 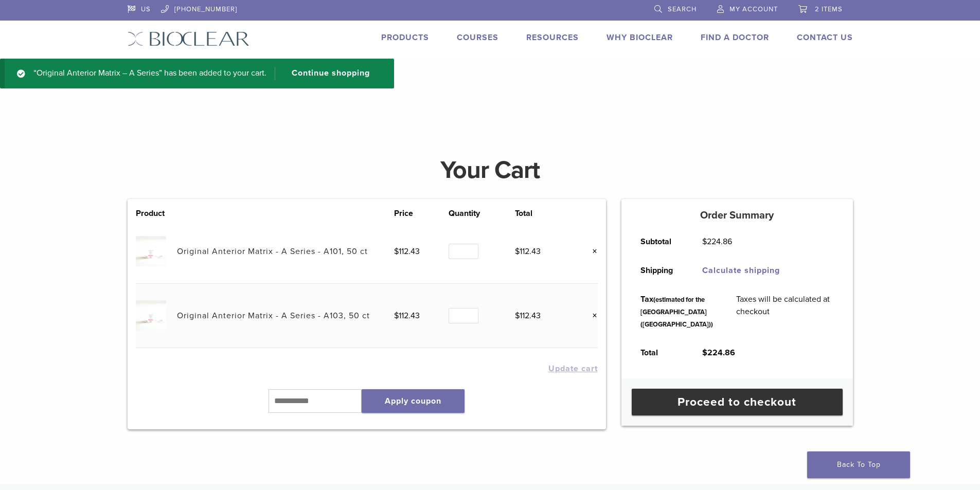 I want to click on a: Back To Top, so click(x=859, y=465).